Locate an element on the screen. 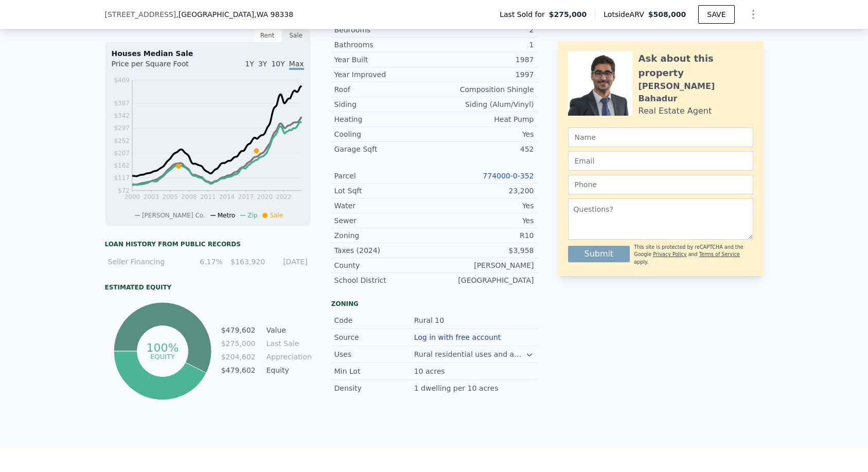 The width and height of the screenshot is (868, 472). div: 452 is located at coordinates (484, 149).